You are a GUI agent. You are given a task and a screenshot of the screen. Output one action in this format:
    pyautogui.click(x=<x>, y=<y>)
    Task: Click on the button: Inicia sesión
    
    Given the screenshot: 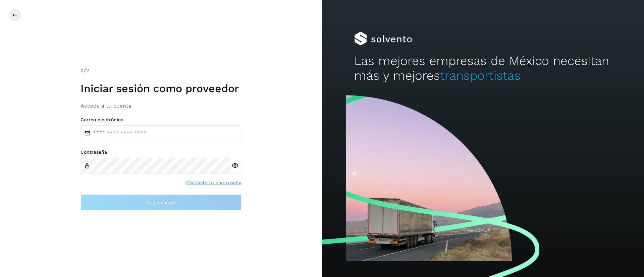 What is the action you would take?
    pyautogui.click(x=161, y=203)
    